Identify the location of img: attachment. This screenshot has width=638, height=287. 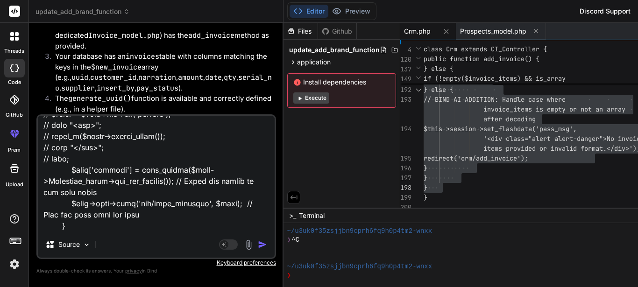
(248, 245).